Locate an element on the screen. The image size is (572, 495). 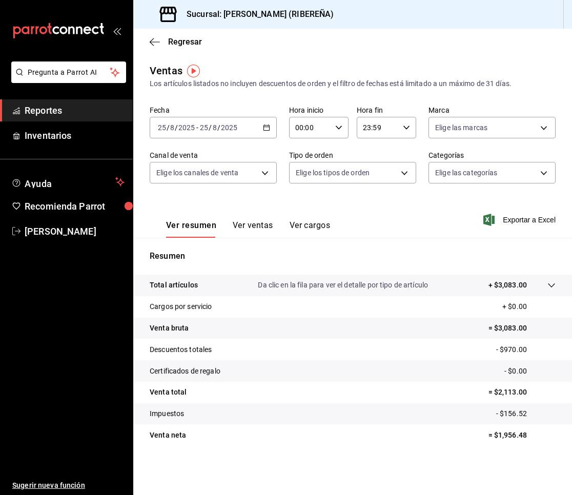
label: Fecha is located at coordinates (213, 110).